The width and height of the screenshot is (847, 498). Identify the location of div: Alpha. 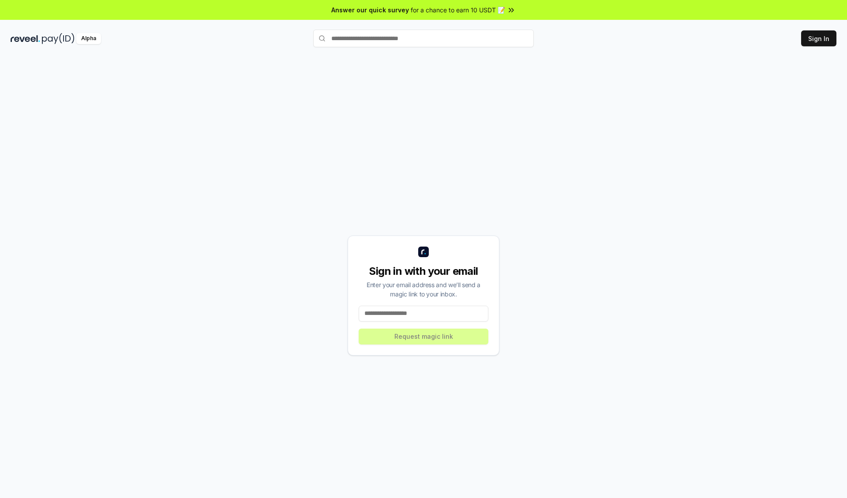
(89, 38).